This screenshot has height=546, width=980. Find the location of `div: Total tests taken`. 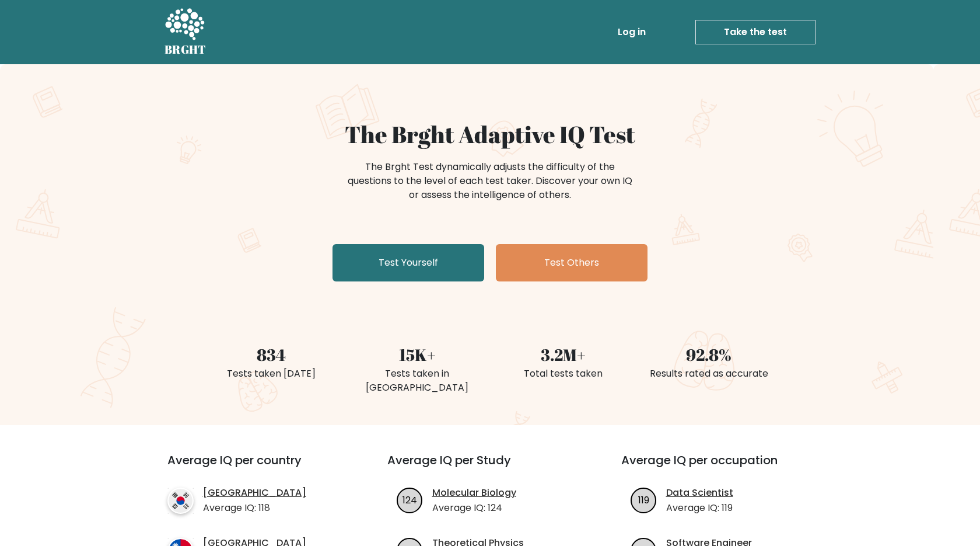

div: Total tests taken is located at coordinates (563, 373).